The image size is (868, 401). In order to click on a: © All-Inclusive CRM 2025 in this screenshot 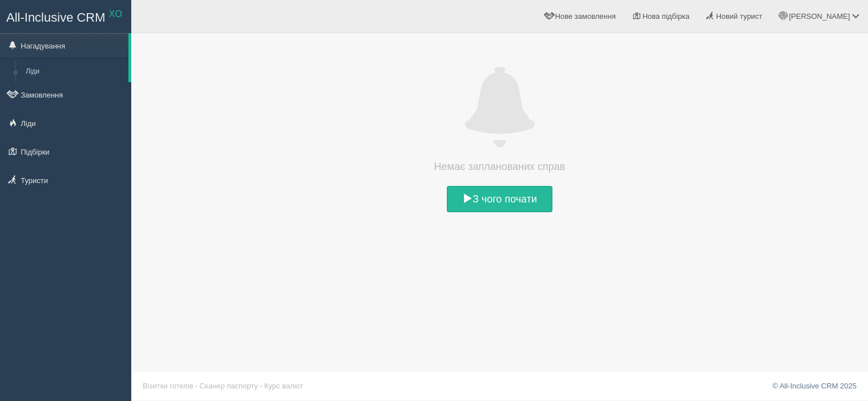, I will do `click(814, 386)`.